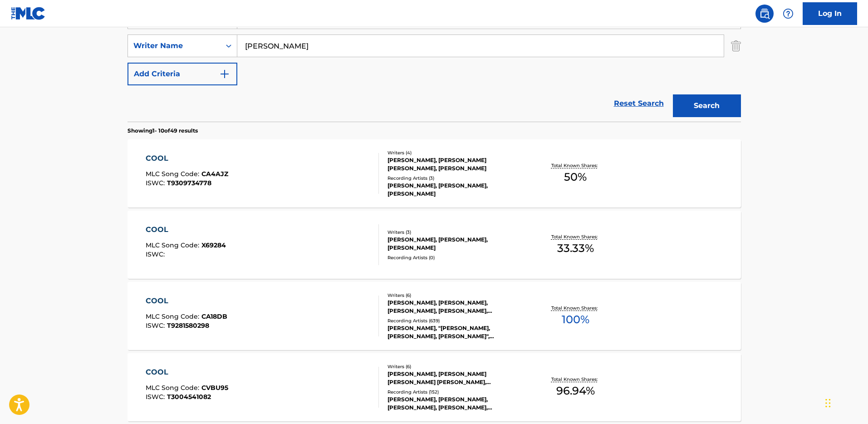 The image size is (868, 424). What do you see at coordinates (788, 14) in the screenshot?
I see `div: Help` at bounding box center [788, 14].